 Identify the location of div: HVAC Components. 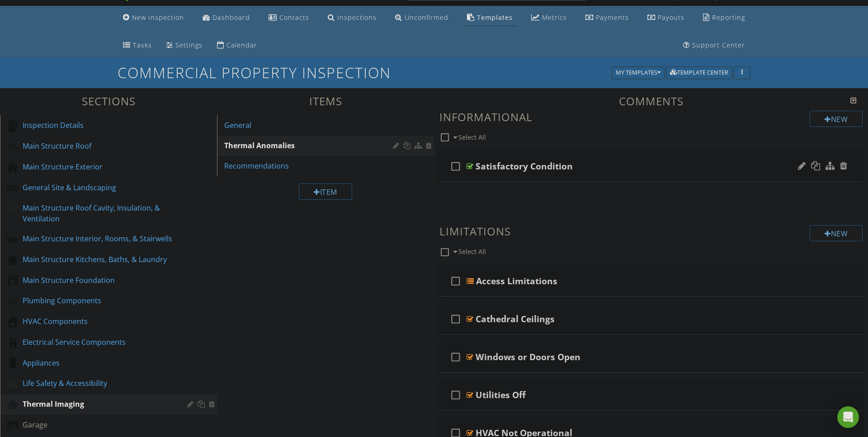
(98, 322).